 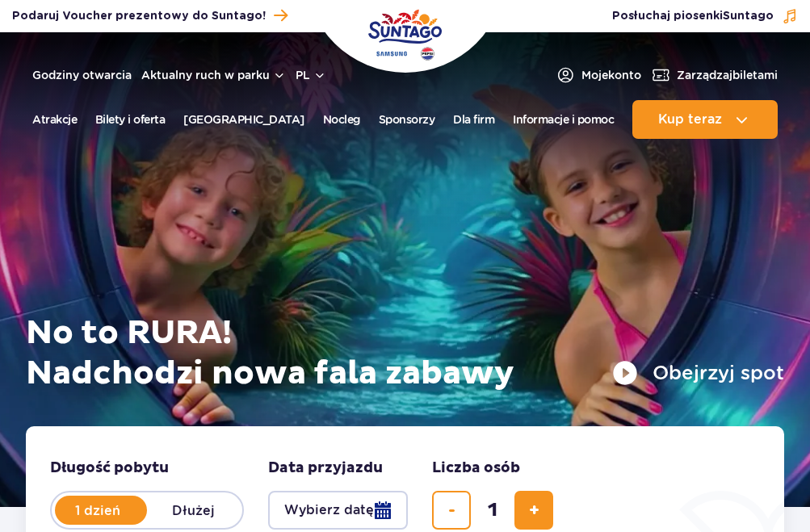 What do you see at coordinates (311, 75) in the screenshot?
I see `button: pl` at bounding box center [311, 75].